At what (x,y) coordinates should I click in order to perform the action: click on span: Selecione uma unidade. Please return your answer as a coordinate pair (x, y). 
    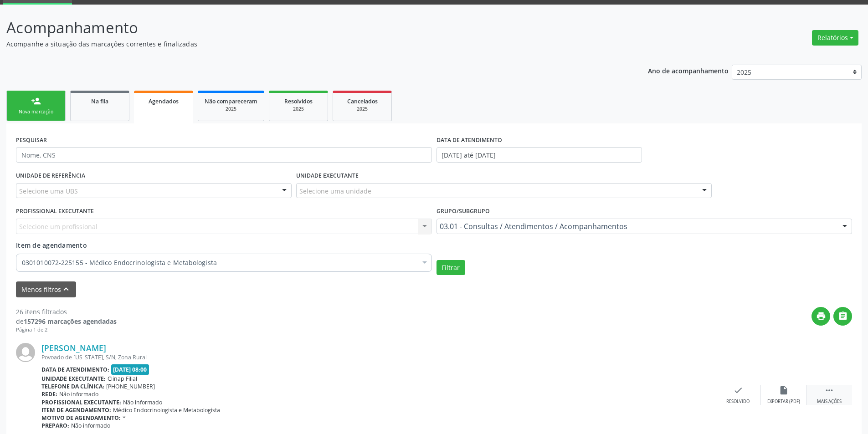
    Looking at the image, I should click on (335, 191).